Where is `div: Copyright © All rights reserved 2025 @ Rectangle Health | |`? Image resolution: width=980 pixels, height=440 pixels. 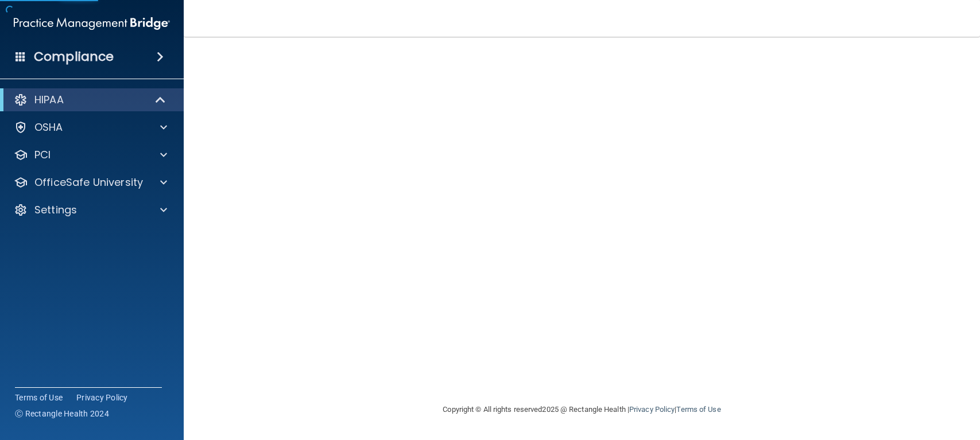 div: Copyright © All rights reserved 2025 @ Rectangle Health | | is located at coordinates (582, 410).